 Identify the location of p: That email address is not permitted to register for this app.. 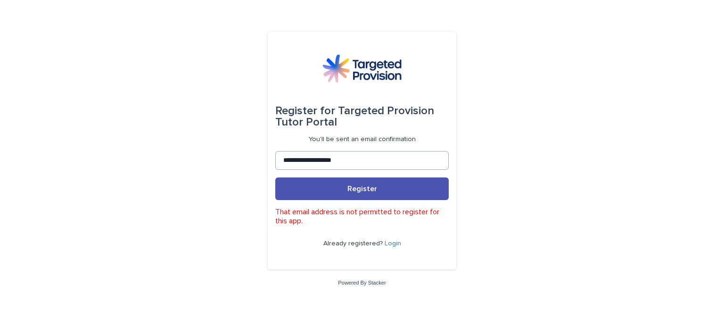
(362, 216).